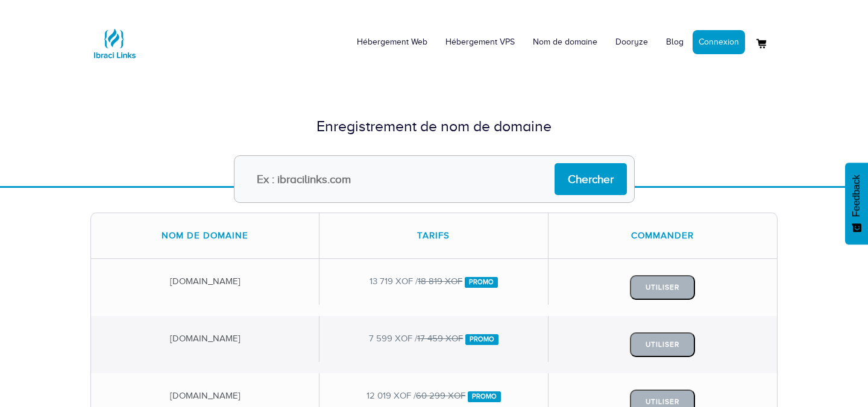 The width and height of the screenshot is (868, 407). Describe the element at coordinates (205, 236) in the screenshot. I see `div: Nom de domaine` at that location.